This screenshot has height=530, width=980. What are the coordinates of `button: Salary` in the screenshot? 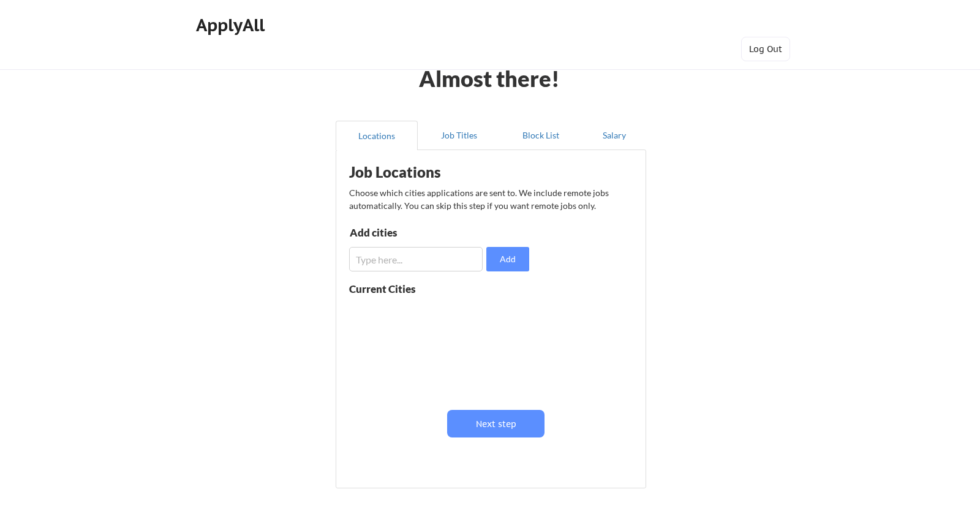 It's located at (614, 136).